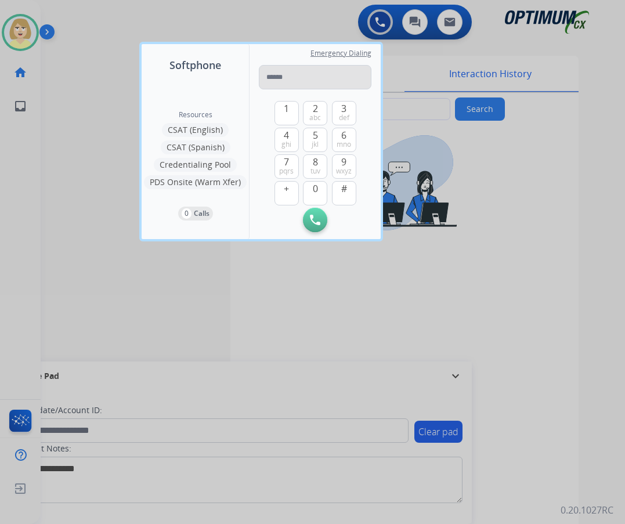 The height and width of the screenshot is (524, 625). I want to click on button: 0Calls, so click(196, 214).